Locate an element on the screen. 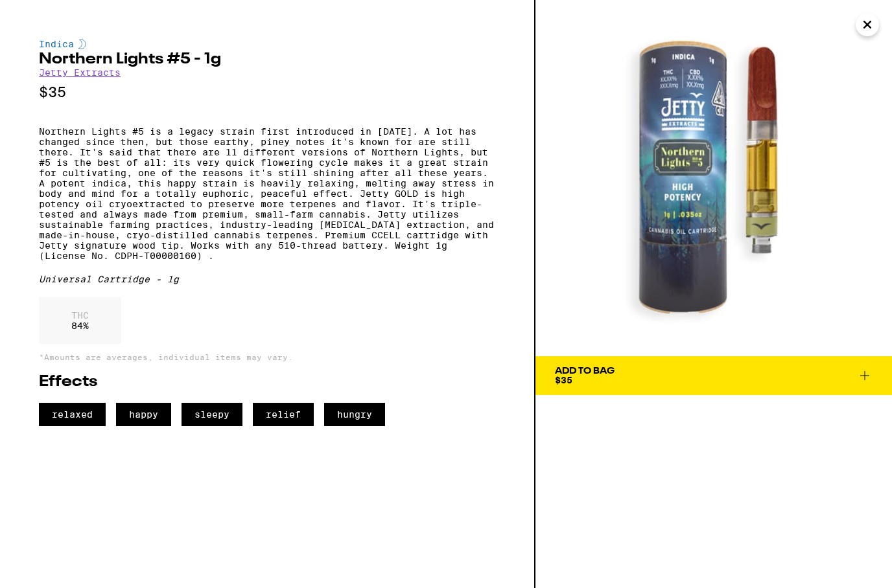  div: Indica is located at coordinates (267, 44).